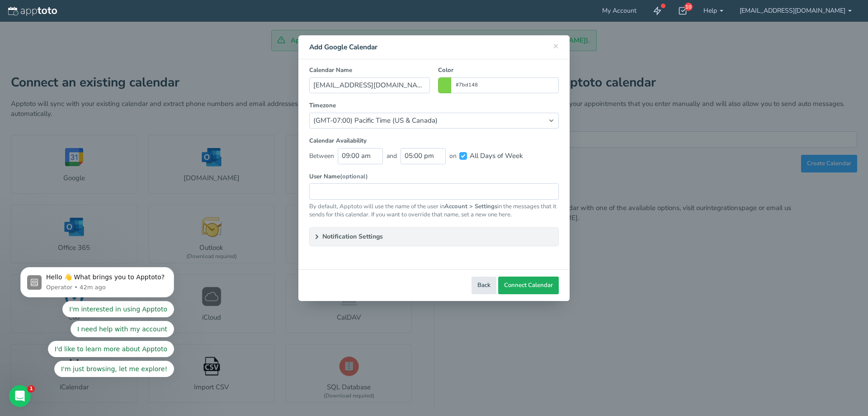 The height and width of the screenshot is (416, 868). Describe the element at coordinates (354, 177) in the screenshot. I see `span: (optional)` at that location.